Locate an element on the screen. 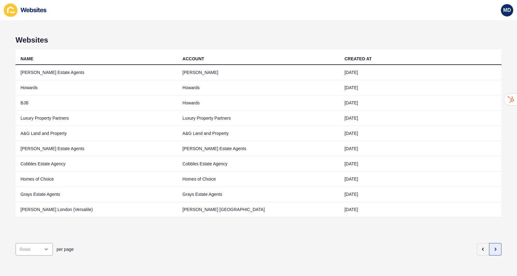 The width and height of the screenshot is (517, 276). div: CREATED AT is located at coordinates (358, 59).